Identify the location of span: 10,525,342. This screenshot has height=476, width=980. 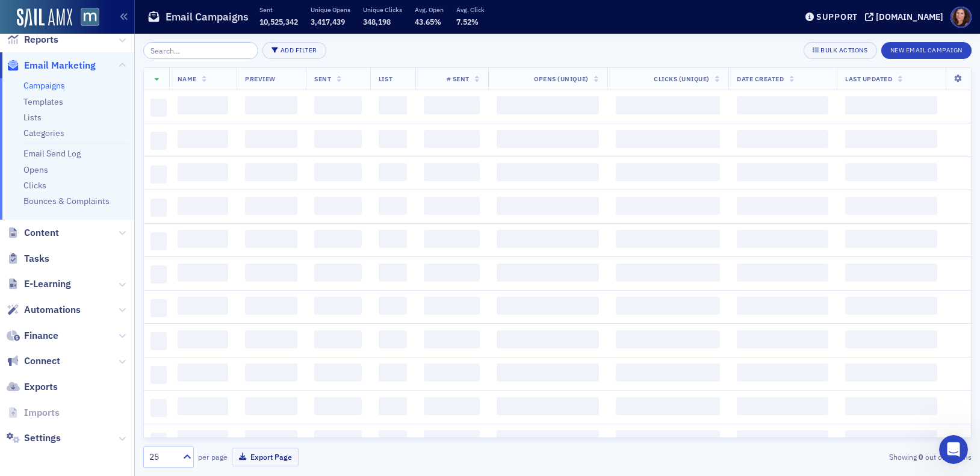
(278, 22).